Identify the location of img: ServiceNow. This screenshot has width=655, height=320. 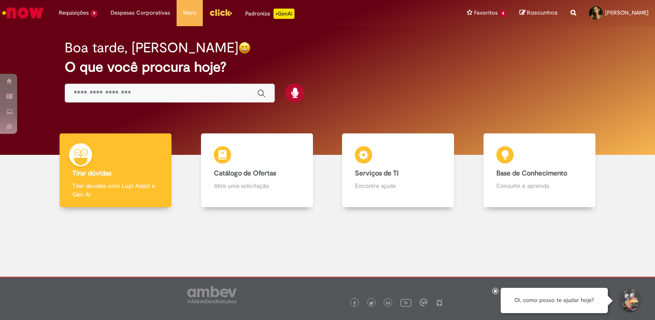
(23, 13).